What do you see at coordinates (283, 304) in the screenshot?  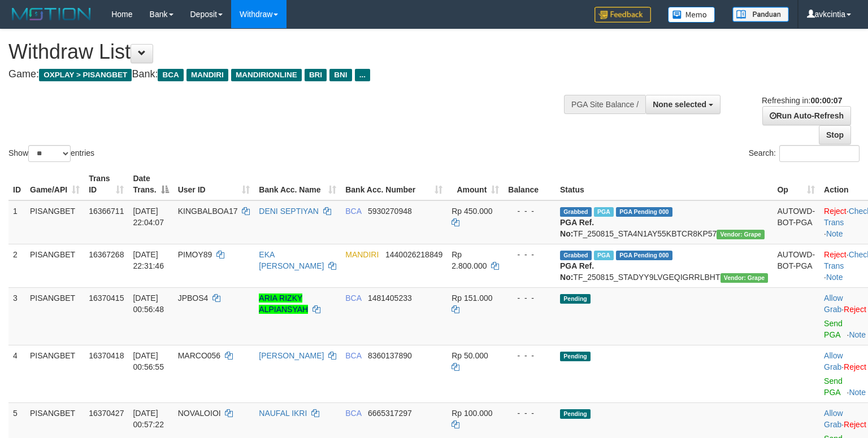 I see `a: ARIA RIZKY ALPIANSYAH` at bounding box center [283, 304].